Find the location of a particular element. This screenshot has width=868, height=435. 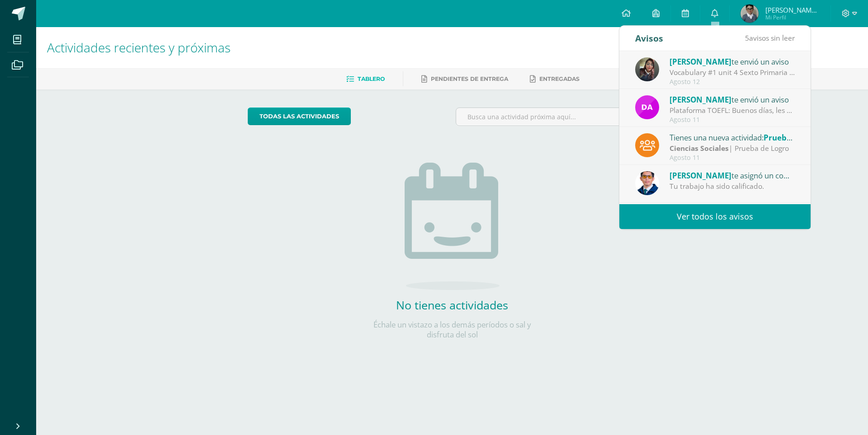

a: Ver todos los avisos is located at coordinates (714, 216).